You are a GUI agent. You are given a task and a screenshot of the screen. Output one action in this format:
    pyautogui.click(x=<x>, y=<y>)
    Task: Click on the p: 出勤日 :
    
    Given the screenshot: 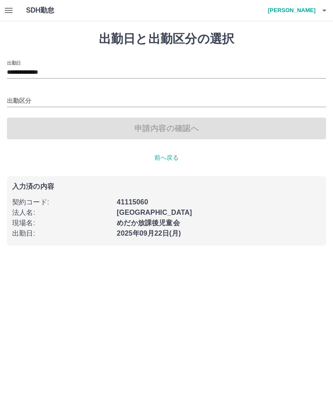 What is the action you would take?
    pyautogui.click(x=62, y=234)
    